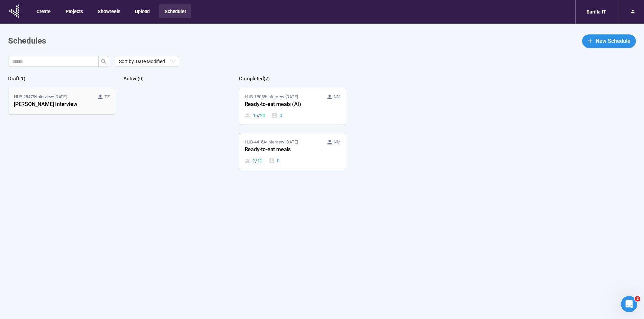 This screenshot has height=319, width=644. Describe the element at coordinates (43, 11) in the screenshot. I see `button: Create` at that location.